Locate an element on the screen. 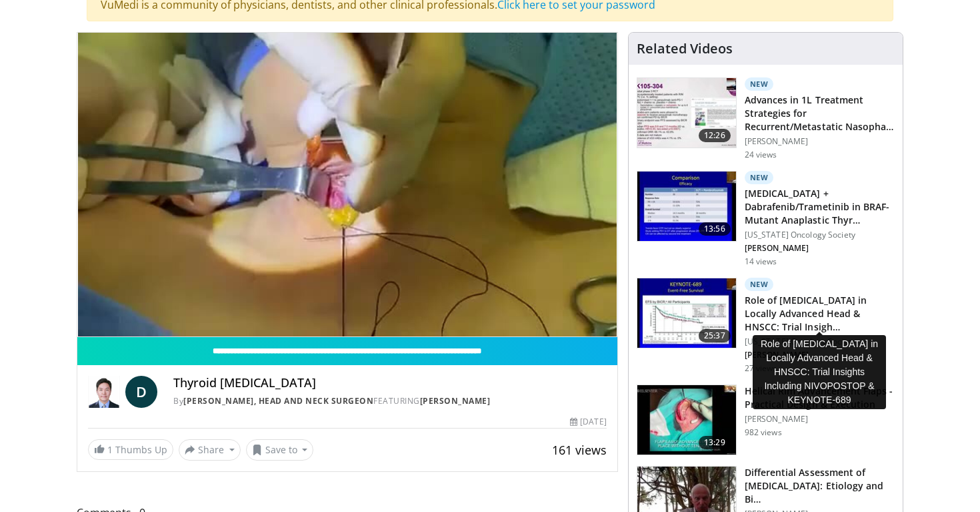  img: 4ceb072a-e698-42c8-a4a5-e0ed3959d6b7.150x105_q85_crop-smart_upscale.jpg is located at coordinates (686, 113).